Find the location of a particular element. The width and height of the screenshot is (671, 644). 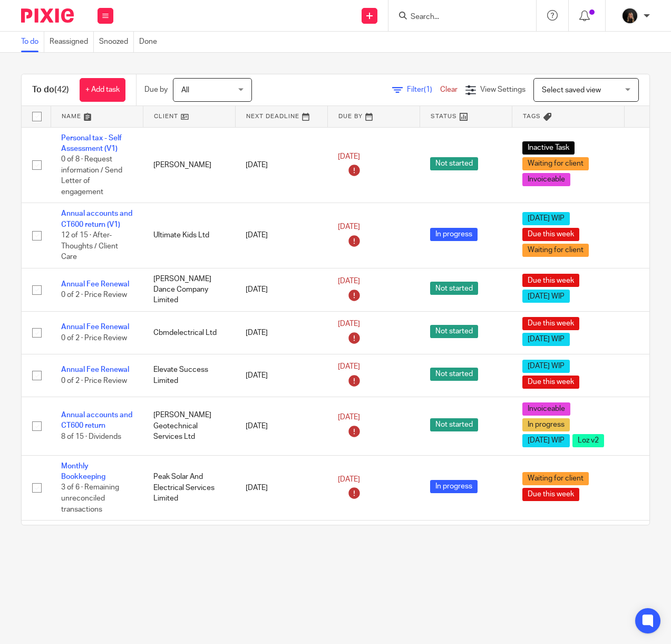

a: To do is located at coordinates (33, 42).